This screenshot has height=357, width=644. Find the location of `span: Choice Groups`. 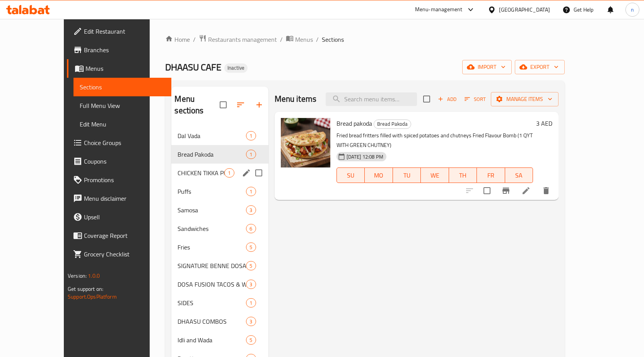

span: Choice Groups is located at coordinates (124, 142).